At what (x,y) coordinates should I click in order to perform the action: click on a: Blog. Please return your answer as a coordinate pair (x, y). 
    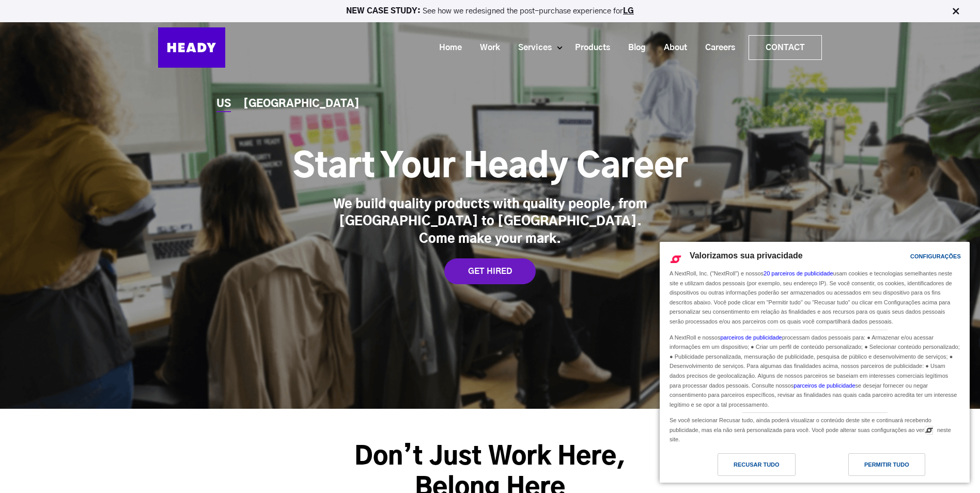
    Looking at the image, I should click on (633, 48).